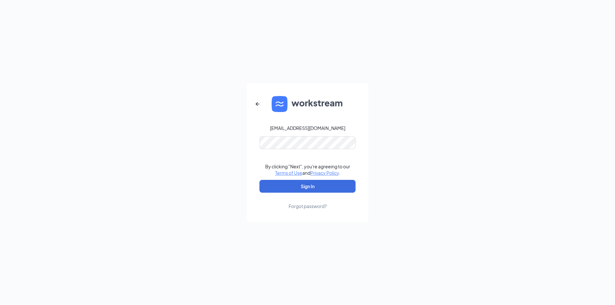 The image size is (615, 305). What do you see at coordinates (258, 104) in the screenshot?
I see `button: ArrowLeftNew` at bounding box center [258, 104].